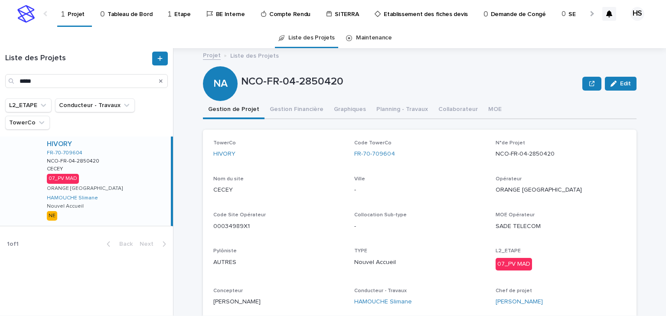  I want to click on h1: Liste des Projets, so click(78, 59).